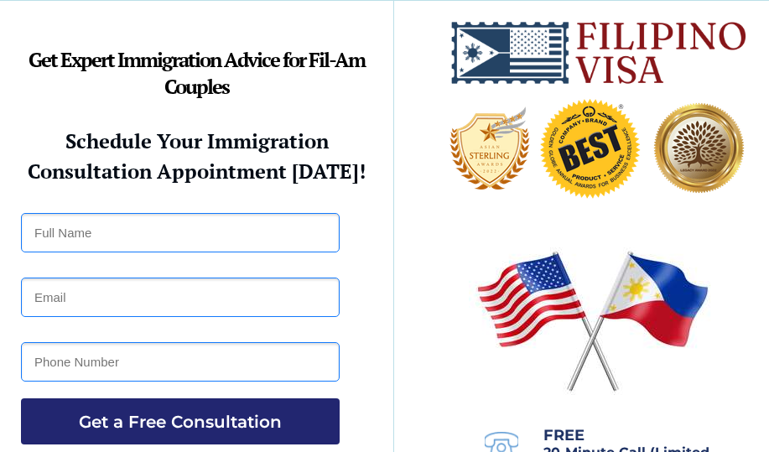 This screenshot has width=769, height=452. What do you see at coordinates (180, 421) in the screenshot?
I see `button: Get a Free Consultation` at bounding box center [180, 421].